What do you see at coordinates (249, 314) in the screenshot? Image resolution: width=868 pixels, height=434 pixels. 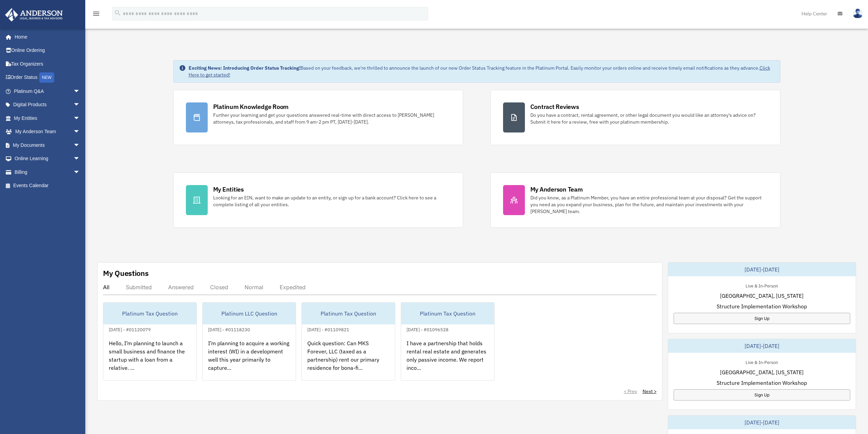 I see `div: Platinum LLC Question` at bounding box center [249, 314].